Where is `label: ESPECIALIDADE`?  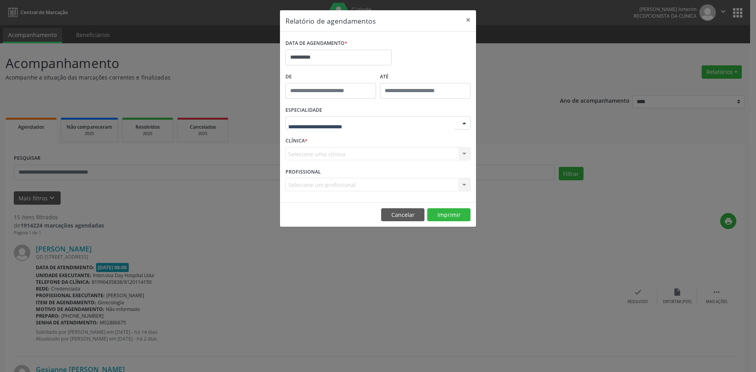 label: ESPECIALIDADE is located at coordinates (304, 110).